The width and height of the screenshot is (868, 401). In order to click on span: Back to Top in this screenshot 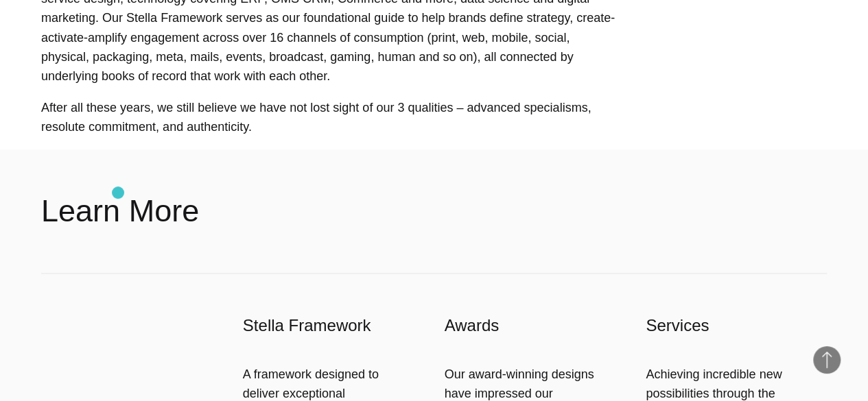, I will do `click(826, 360)`.